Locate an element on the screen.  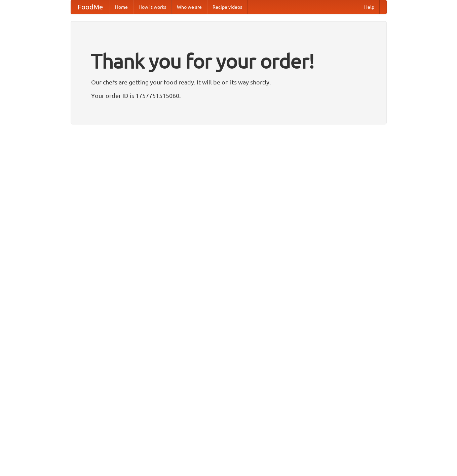
a: How it works is located at coordinates (152, 7).